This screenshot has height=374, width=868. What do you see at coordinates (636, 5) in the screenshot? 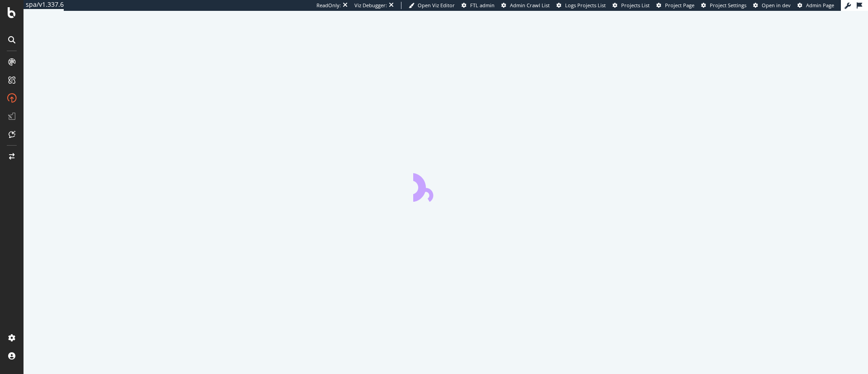
I see `span: Projects List` at bounding box center [636, 5].